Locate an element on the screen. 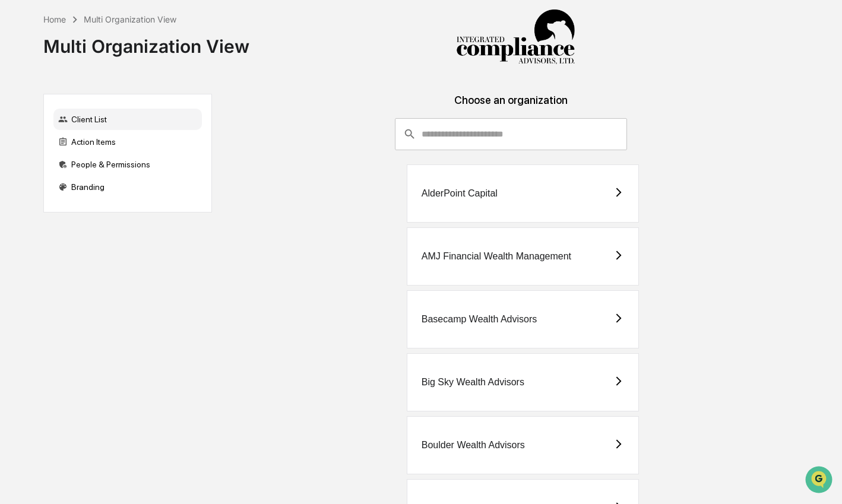 Image resolution: width=842 pixels, height=504 pixels. div: People & Permissions is located at coordinates (128, 164).